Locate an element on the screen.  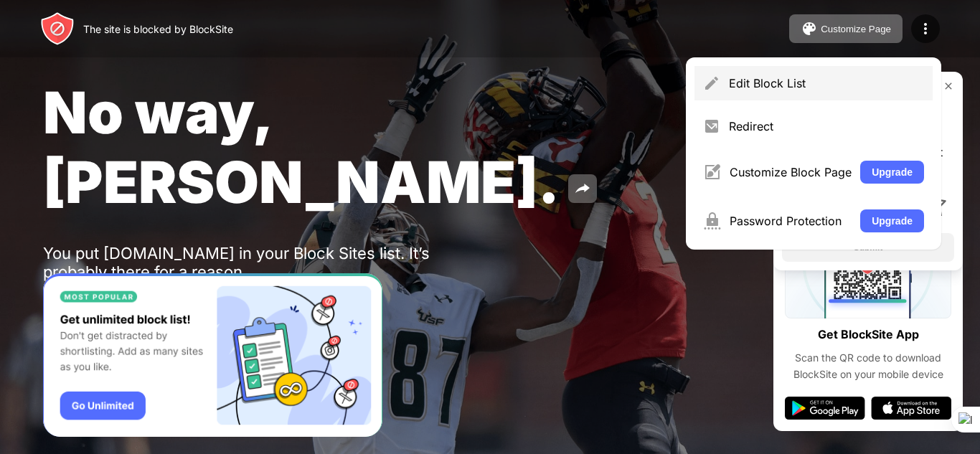
img: menu-password.svg is located at coordinates (711, 221).